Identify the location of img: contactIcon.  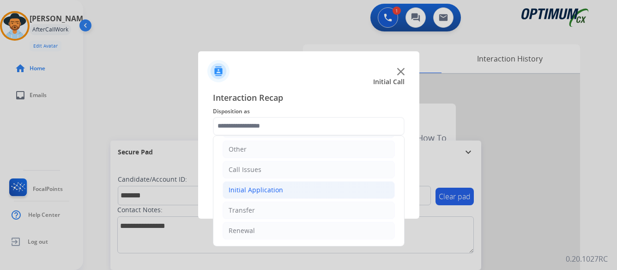
(219, 71).